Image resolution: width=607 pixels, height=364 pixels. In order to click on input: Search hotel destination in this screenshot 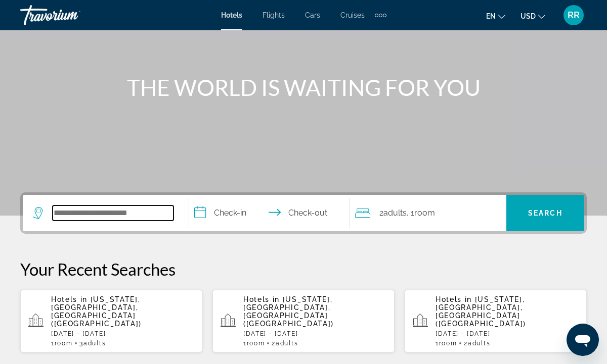, I will do `click(113, 213)`.